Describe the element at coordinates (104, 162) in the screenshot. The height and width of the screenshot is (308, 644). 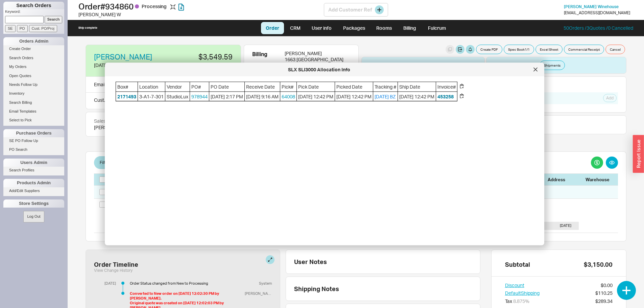
I see `button: Filter` at that location.